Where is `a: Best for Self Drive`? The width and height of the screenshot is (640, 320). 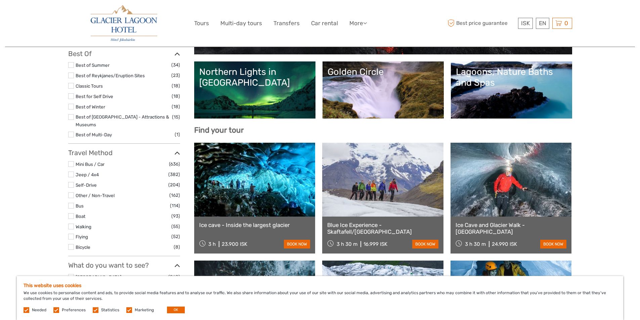 a: Best for Self Drive is located at coordinates (94, 96).